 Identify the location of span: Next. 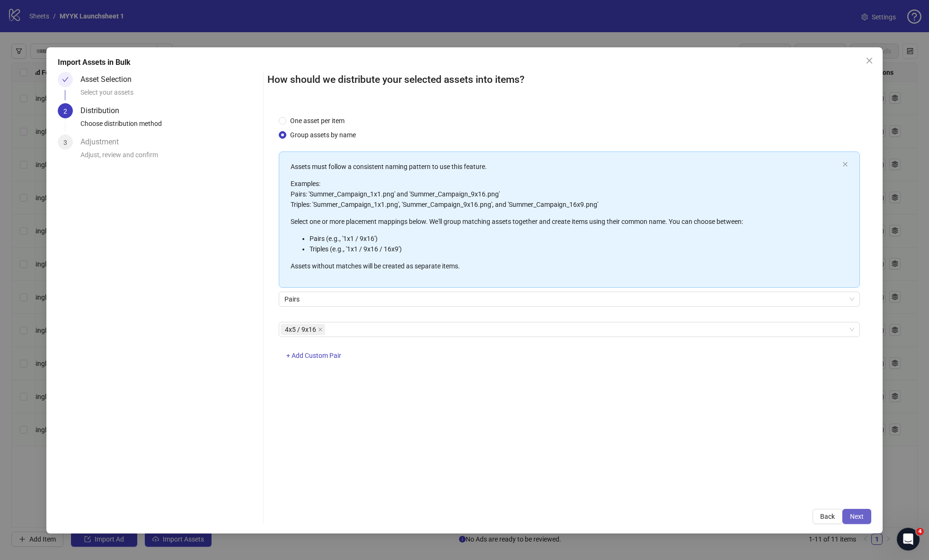
(857, 516).